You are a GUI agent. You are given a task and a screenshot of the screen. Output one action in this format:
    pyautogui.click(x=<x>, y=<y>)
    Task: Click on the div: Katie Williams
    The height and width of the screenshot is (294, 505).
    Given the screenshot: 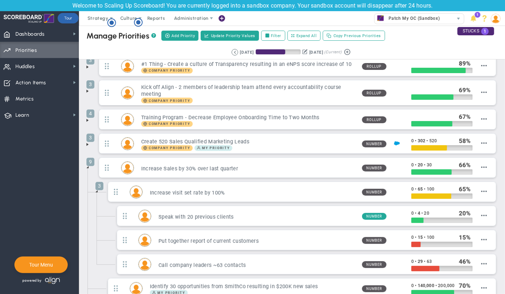 What is the action you would take?
    pyautogui.click(x=127, y=168)
    